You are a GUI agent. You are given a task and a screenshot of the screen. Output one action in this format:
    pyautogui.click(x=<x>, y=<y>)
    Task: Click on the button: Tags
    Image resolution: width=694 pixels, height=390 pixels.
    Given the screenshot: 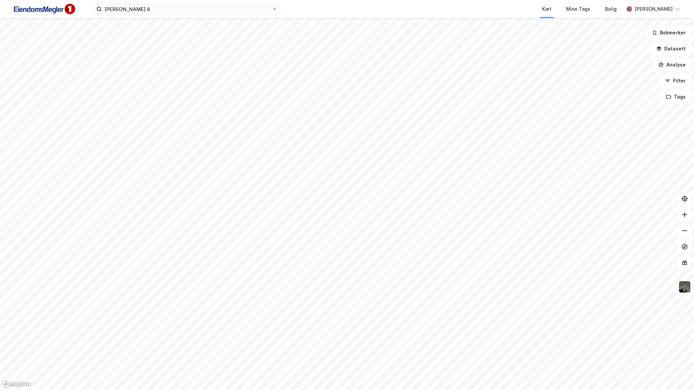 What is the action you would take?
    pyautogui.click(x=676, y=97)
    